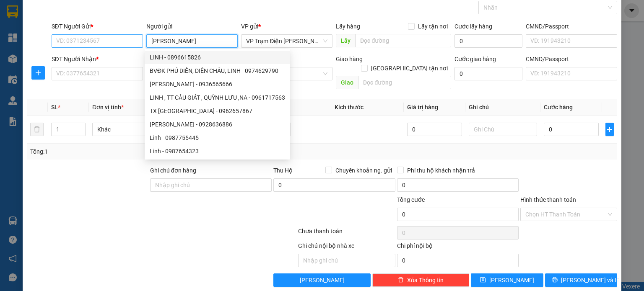  What do you see at coordinates (37, 129) in the screenshot?
I see `button: delete` at bounding box center [37, 129].